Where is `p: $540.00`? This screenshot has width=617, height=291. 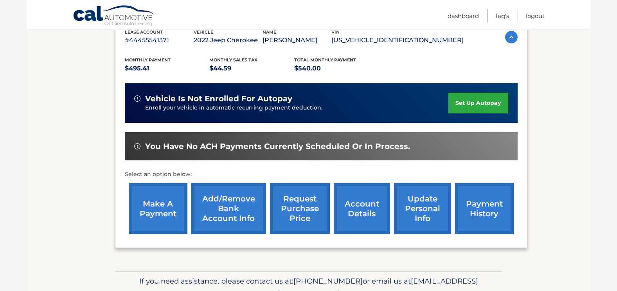 p: $540.00 is located at coordinates (336, 68).